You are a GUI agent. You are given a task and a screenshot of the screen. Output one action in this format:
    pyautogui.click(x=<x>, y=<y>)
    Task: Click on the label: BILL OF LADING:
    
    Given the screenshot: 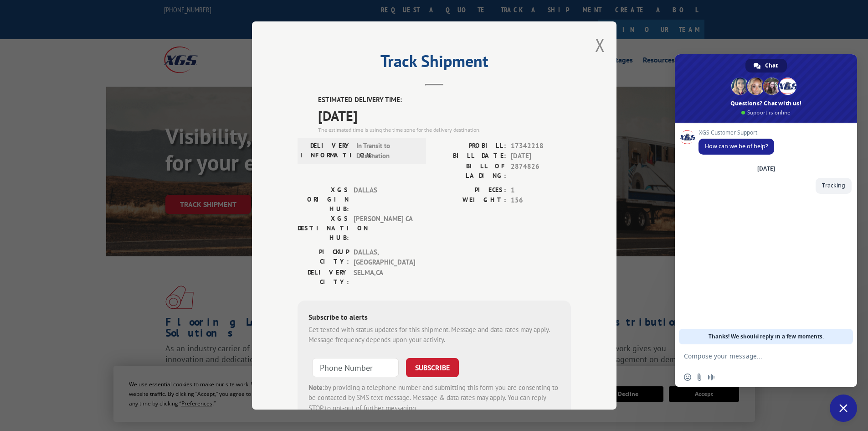 What is the action you would take?
    pyautogui.click(x=470, y=171)
    